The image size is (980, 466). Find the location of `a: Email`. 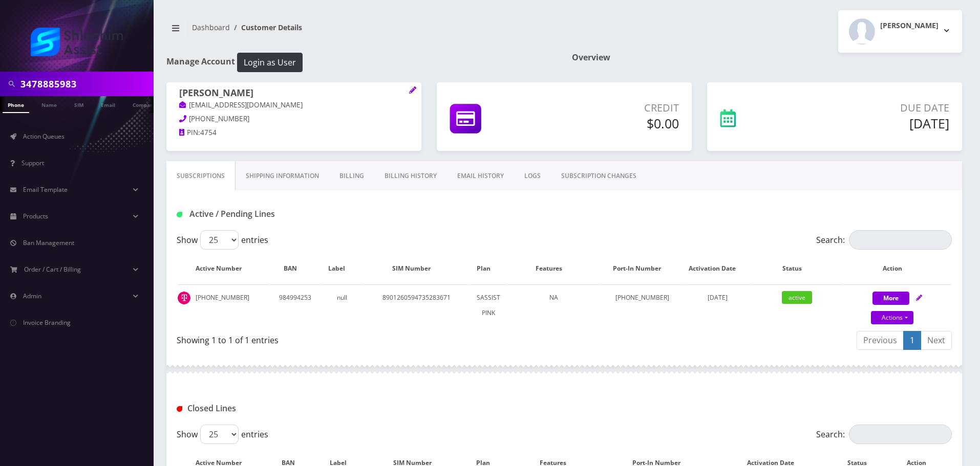

a: Email is located at coordinates (108, 104).